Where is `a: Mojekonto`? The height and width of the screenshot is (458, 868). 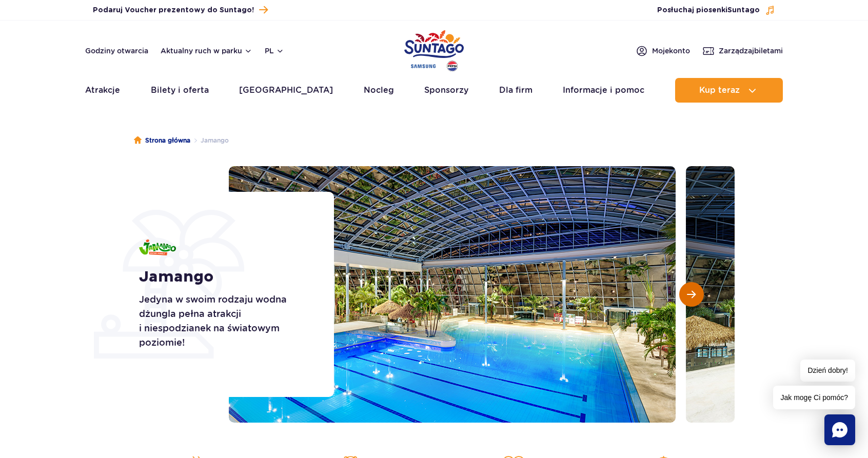
a: Mojekonto is located at coordinates (663, 51).